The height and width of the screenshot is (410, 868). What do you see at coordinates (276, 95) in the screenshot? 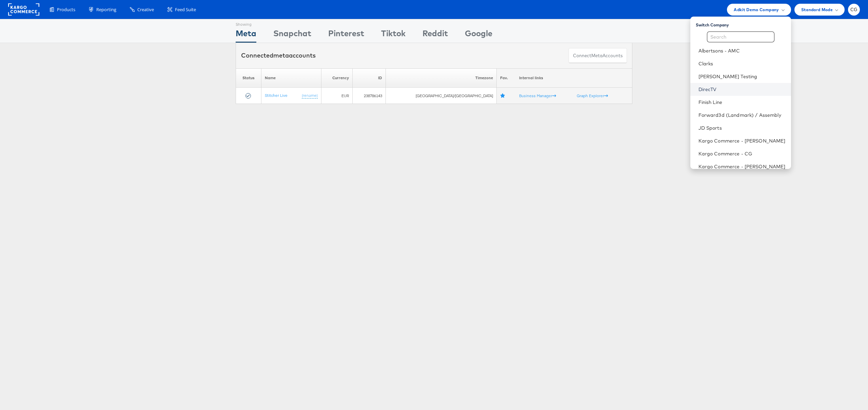
I see `a: Stitcher Live` at bounding box center [276, 95].